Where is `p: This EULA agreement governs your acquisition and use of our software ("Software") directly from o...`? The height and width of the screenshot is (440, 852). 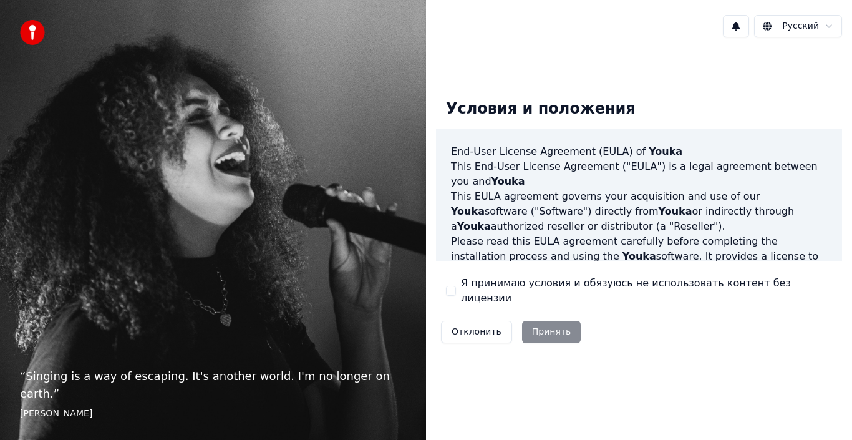 p: This EULA agreement governs your acquisition and use of our software ("Software") directly from o... is located at coordinates (638, 211).